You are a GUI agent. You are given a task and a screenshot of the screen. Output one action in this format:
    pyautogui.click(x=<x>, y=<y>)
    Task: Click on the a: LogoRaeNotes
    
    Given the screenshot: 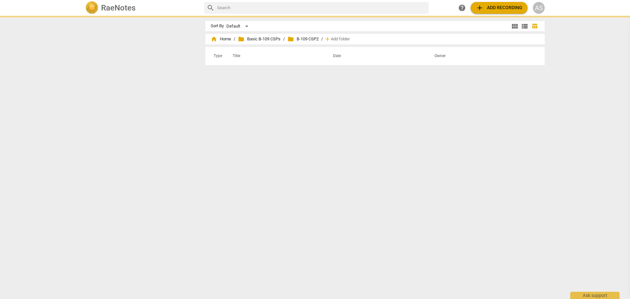 What is the action you would take?
    pyautogui.click(x=142, y=8)
    